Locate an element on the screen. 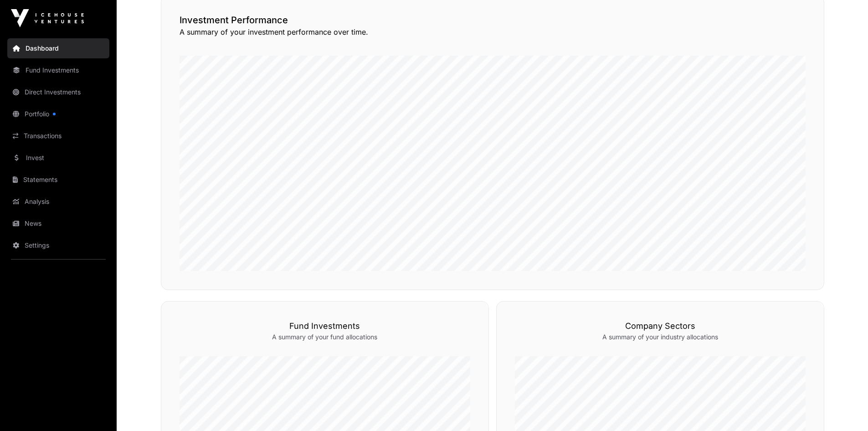 The height and width of the screenshot is (431, 868). a: Settings is located at coordinates (58, 245).